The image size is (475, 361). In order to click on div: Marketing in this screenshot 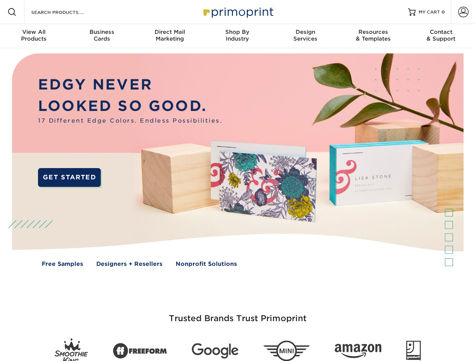, I will do `click(169, 35)`.